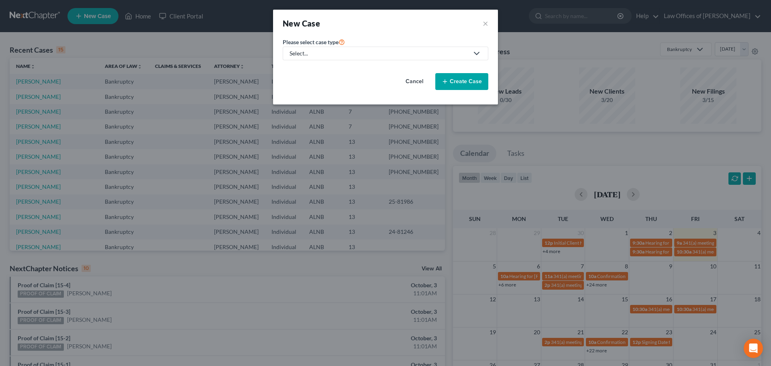  Describe the element at coordinates (301, 23) in the screenshot. I see `strong: New Case` at that location.